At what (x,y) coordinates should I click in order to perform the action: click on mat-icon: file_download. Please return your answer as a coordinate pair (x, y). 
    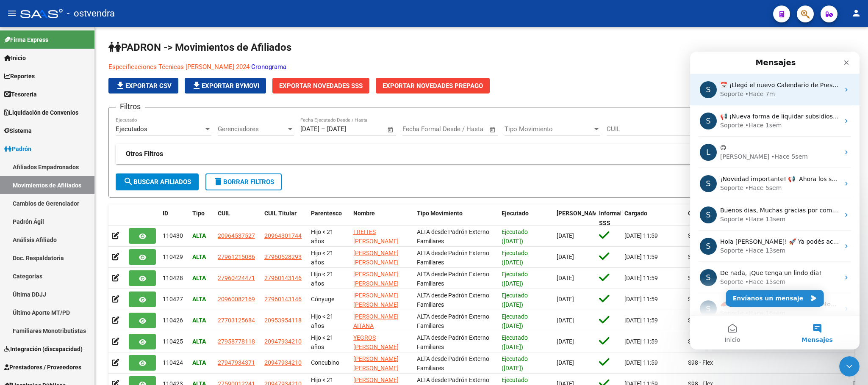
    Looking at the image, I should click on (120, 86).